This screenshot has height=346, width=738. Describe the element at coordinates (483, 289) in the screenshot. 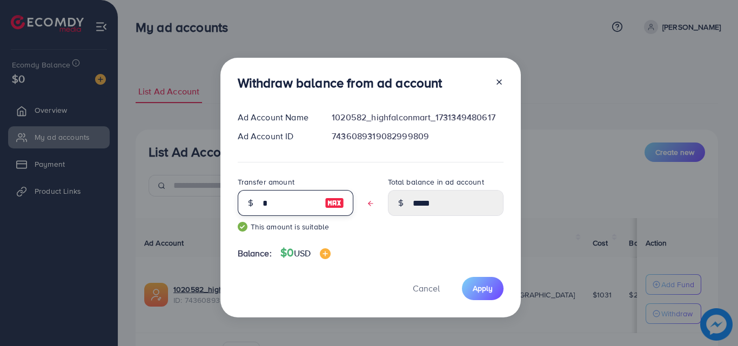

I see `button: Apply` at that location.